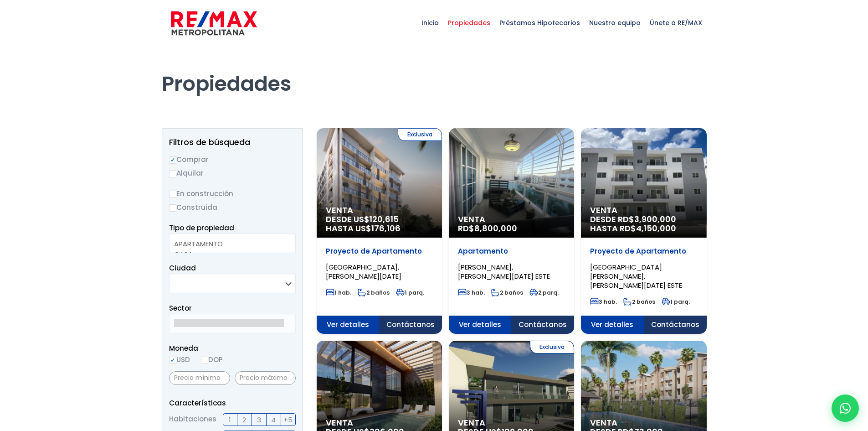  I want to click on span: 2, so click(244, 420).